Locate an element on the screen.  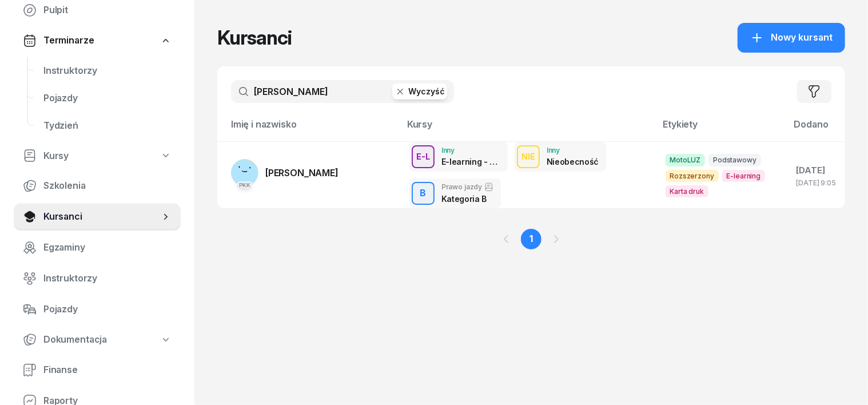
span: Terminarze is located at coordinates (69, 40).